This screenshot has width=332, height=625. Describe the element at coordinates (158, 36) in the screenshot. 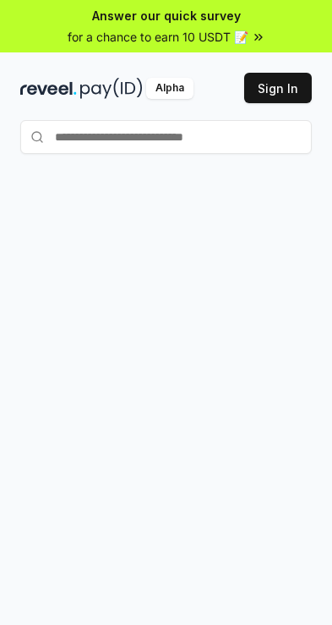

I see `span: for a chance to earn 10 USDT 📝` at that location.